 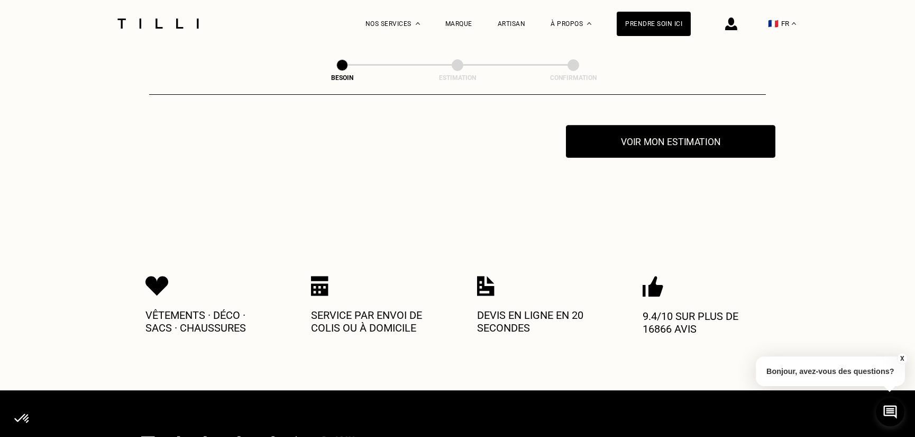 What do you see at coordinates (418, 23) in the screenshot?
I see `img: Menu déroulant` at bounding box center [418, 23].